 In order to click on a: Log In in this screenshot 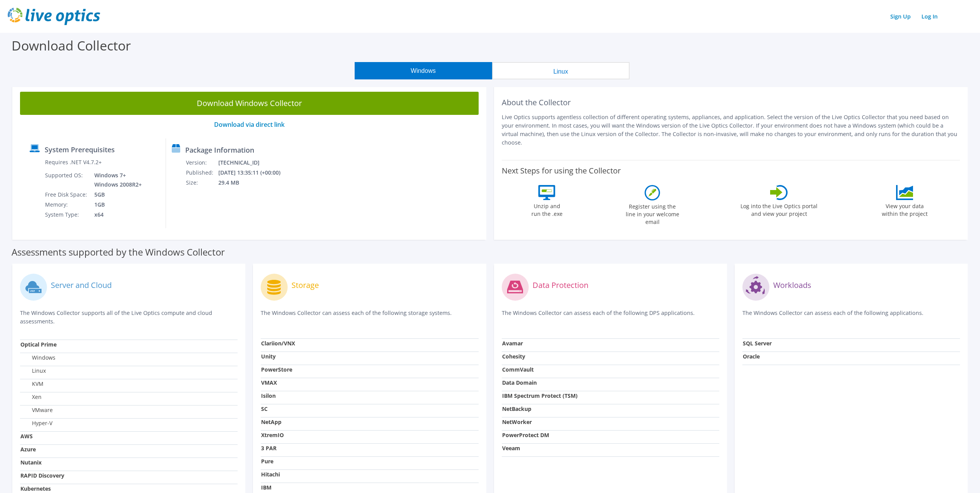, I will do `click(930, 16)`.